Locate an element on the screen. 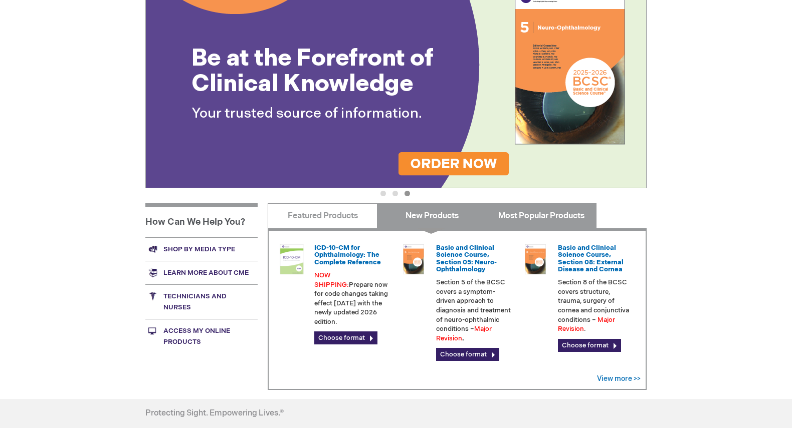 This screenshot has height=428, width=792. a: Featured Products is located at coordinates (322, 216).